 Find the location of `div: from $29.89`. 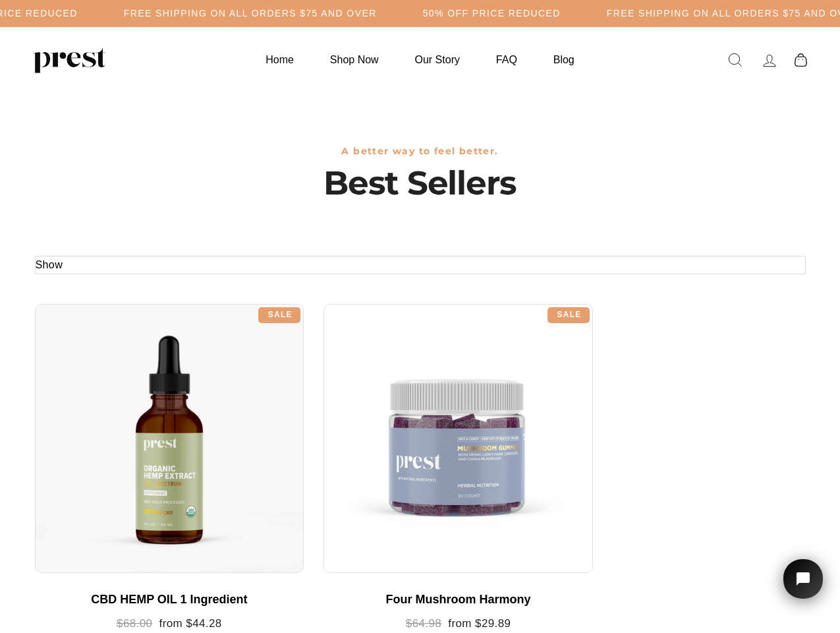

div: from $29.89 is located at coordinates (458, 624).